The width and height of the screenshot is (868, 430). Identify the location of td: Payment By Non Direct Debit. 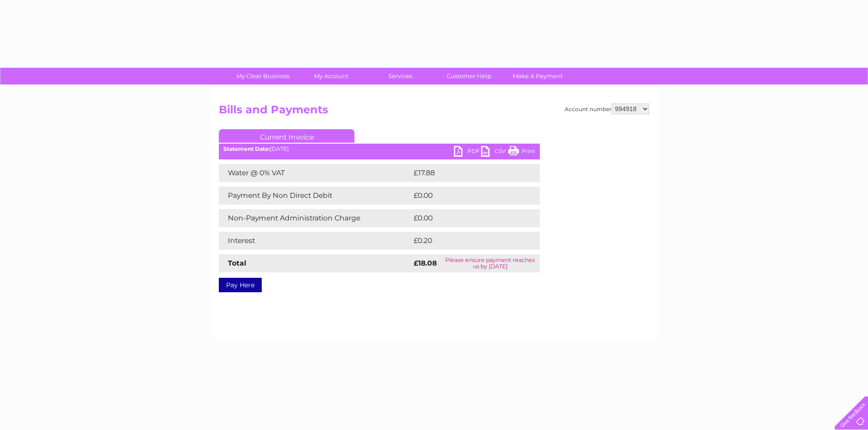
(315, 196).